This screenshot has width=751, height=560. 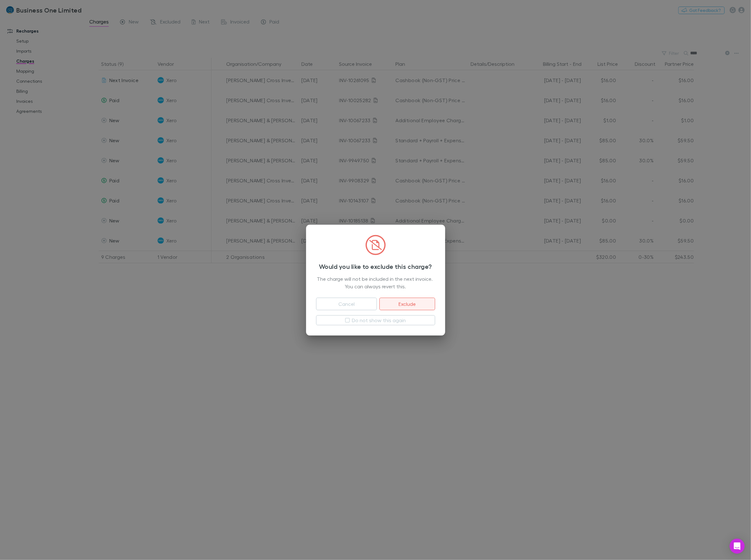 I want to click on button: Exclude, so click(x=407, y=304).